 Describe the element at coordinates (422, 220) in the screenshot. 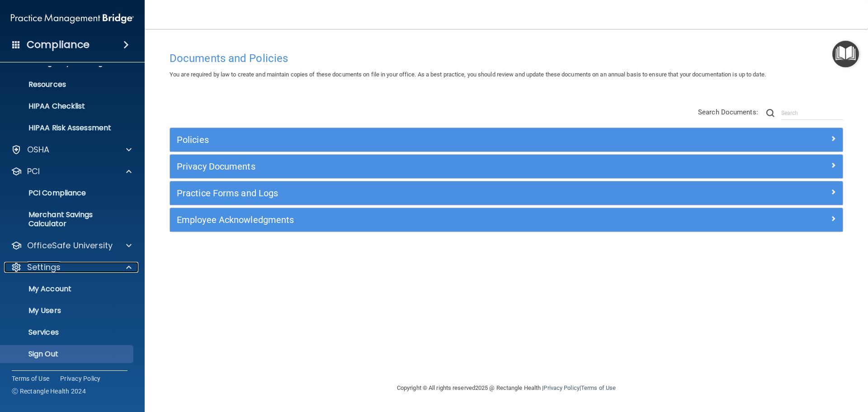

I see `h5: Employee Acknowledgments` at that location.